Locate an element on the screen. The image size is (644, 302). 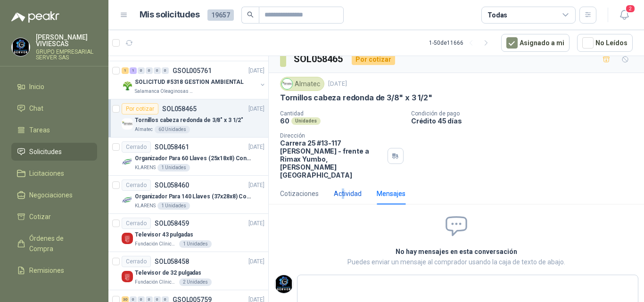
p: Organizador Para 140 Llaves (37x28x8) Con Cerradura is located at coordinates (194, 197).